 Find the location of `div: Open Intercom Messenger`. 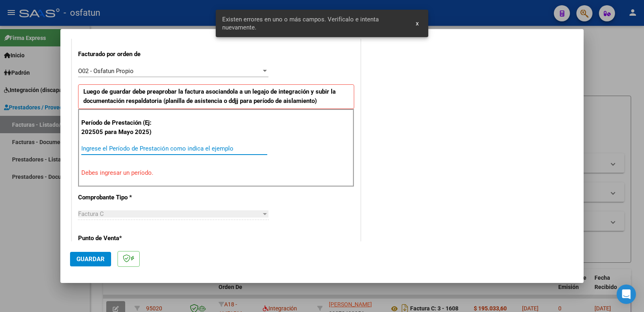

div: Open Intercom Messenger is located at coordinates (626, 294).